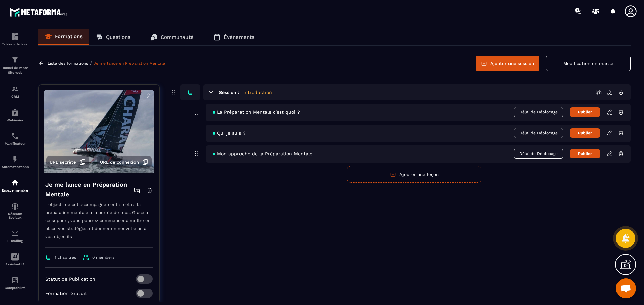  Describe the element at coordinates (119, 162) in the screenshot. I see `span: URL de connexion` at that location.